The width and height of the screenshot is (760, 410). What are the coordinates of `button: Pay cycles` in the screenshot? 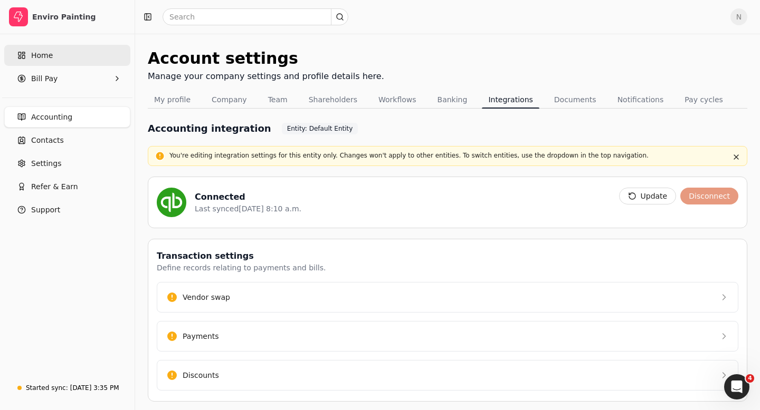 It's located at (703, 100).